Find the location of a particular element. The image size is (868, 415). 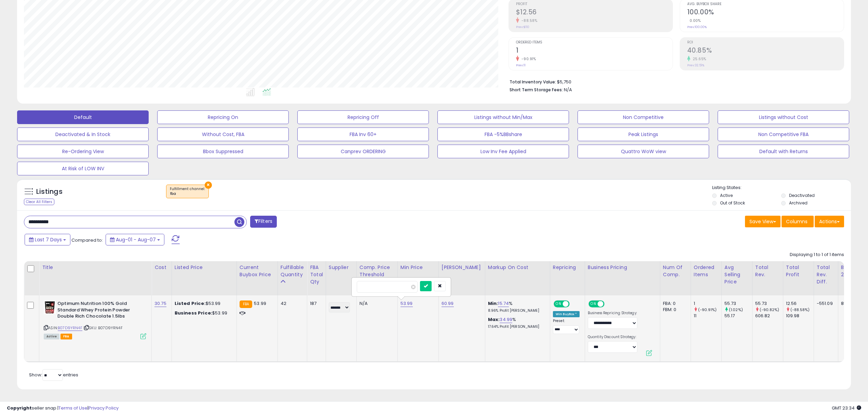

small: (-90.82%) is located at coordinates (769, 309).